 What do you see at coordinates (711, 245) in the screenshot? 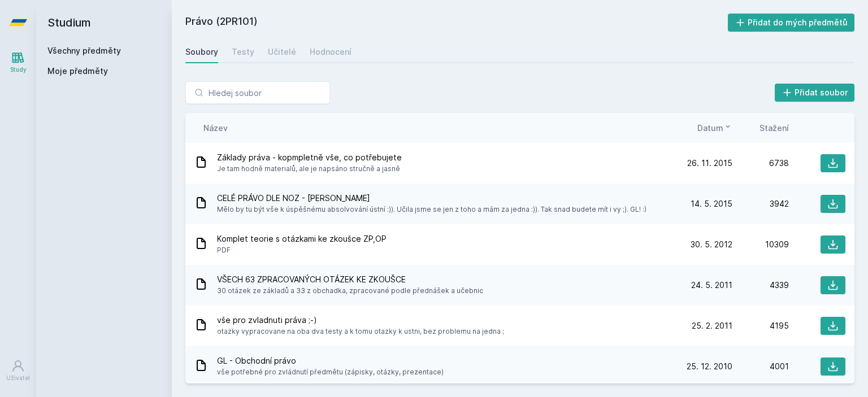
I see `span: 30. 5. 2012` at bounding box center [711, 245].